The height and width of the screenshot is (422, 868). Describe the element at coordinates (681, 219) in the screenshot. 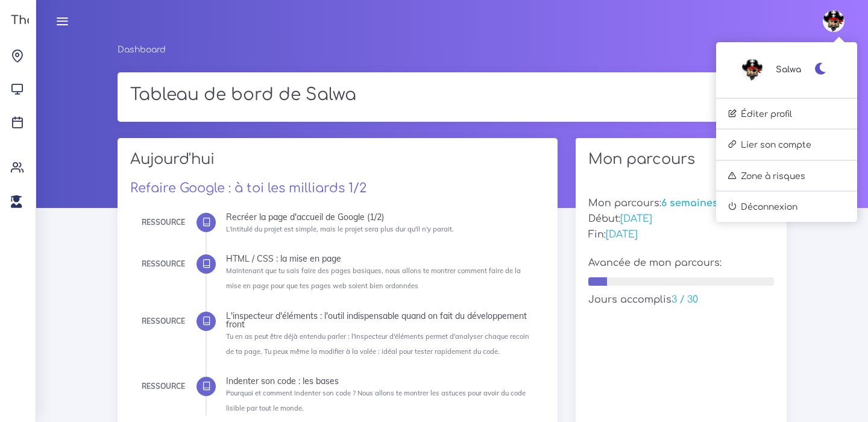

I see `h5: Début:` at that location.